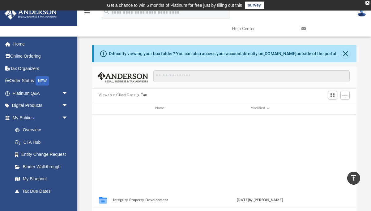  Describe the element at coordinates (223, 54) in the screenshot. I see `div: Difficulty viewing your box folder? You can also access your account directly on outside of the p...` at that location.